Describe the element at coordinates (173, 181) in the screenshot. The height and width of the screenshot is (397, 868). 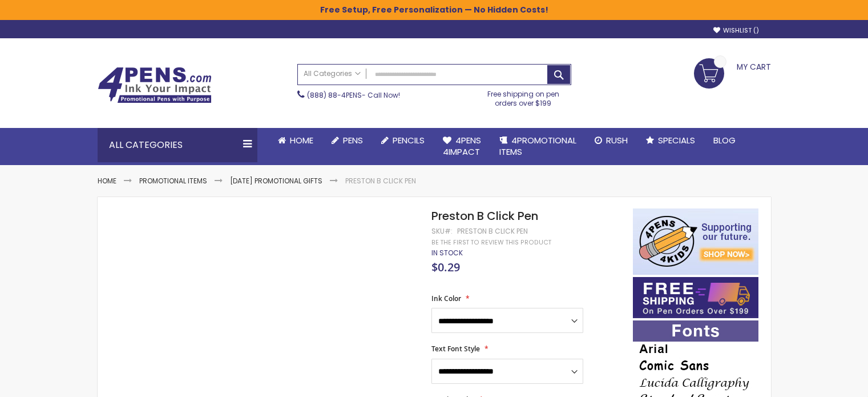
I see `a: Promotional Items` at that location.